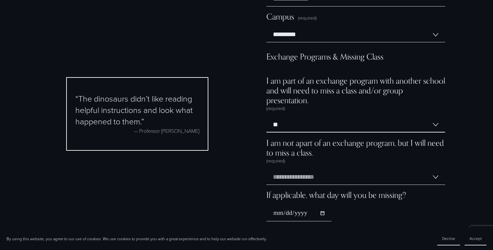  Describe the element at coordinates (137, 110) in the screenshot. I see `blockquote: The dinosaurs didn’t like reading helpful instructions and look what happened to them.` at that location.